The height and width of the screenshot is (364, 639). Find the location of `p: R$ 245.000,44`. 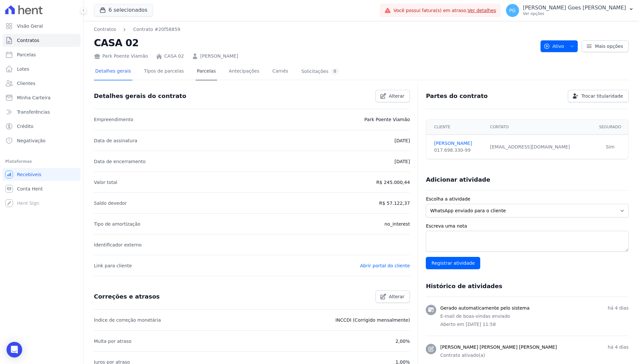

p: R$ 245.000,44 is located at coordinates (393, 182).